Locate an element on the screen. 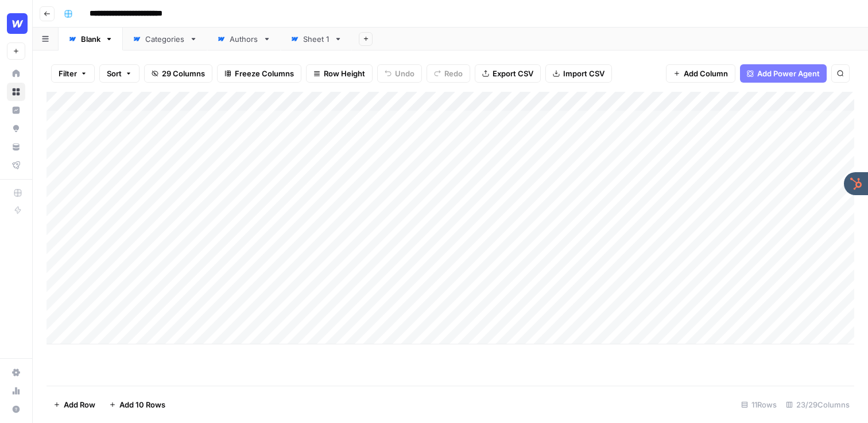 Image resolution: width=868 pixels, height=423 pixels. button: Filter is located at coordinates (73, 73).